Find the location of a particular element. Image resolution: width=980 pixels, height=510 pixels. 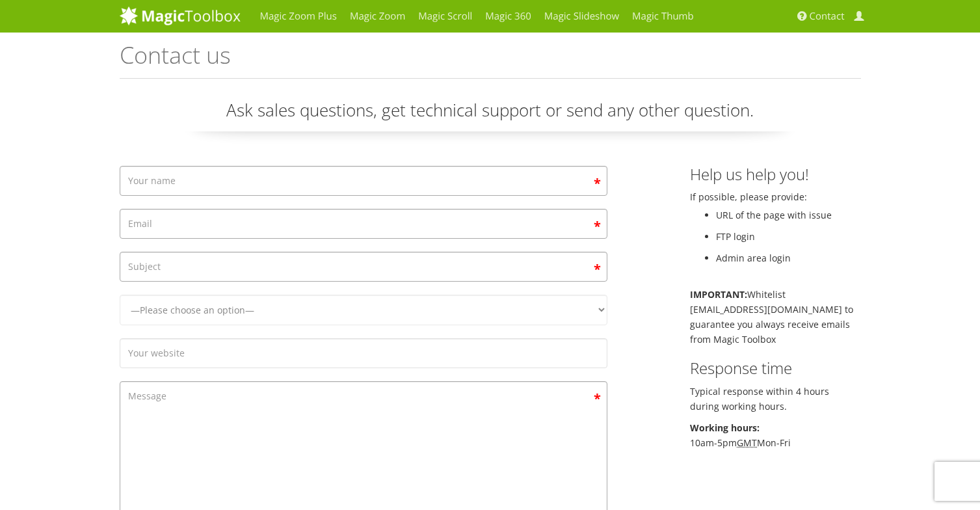

acronym: Greenwich Mean Time is located at coordinates (746, 442).